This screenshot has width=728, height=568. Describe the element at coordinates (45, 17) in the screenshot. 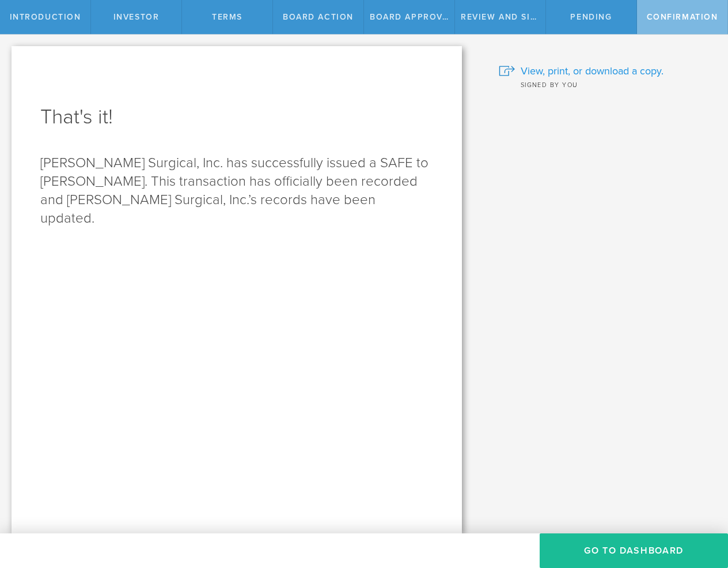

I see `span: Introduction` at that location.